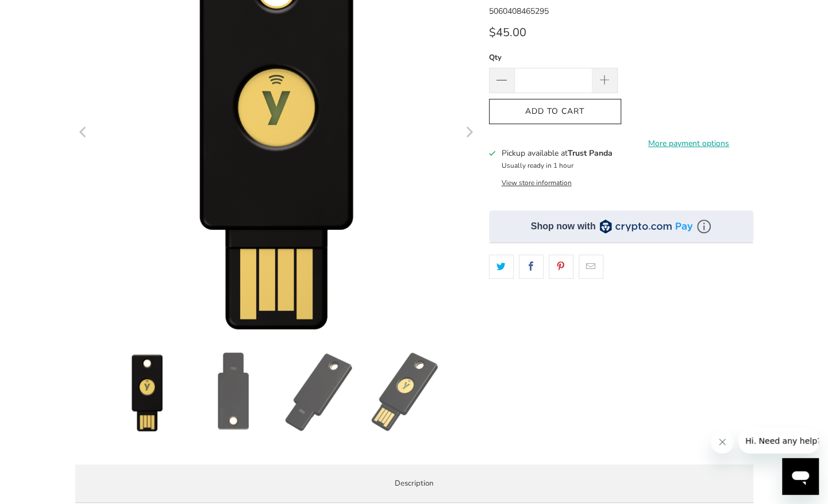 The height and width of the screenshot is (504, 828). Describe the element at coordinates (537, 166) in the screenshot. I see `small: Usually ready in 1 hour` at that location.